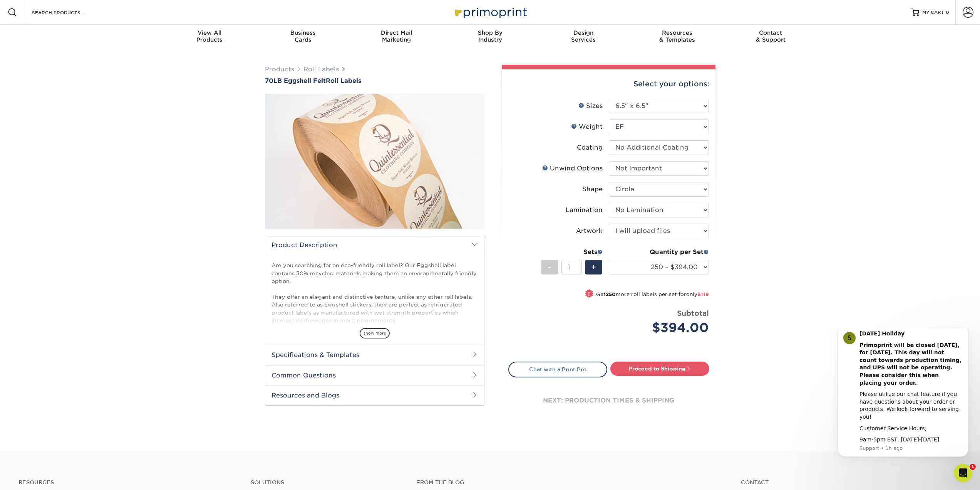 The width and height of the screenshot is (980, 490). I want to click on strong: 250, so click(611, 294).